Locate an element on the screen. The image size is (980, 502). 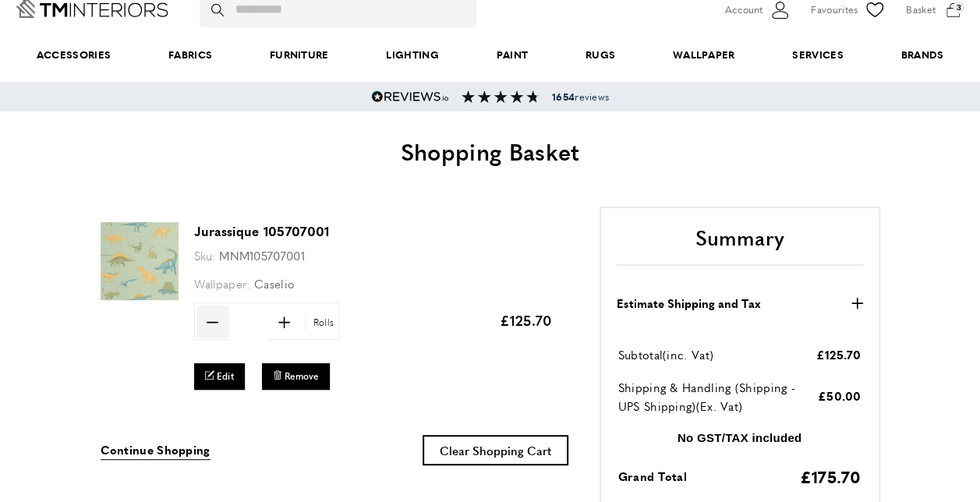
span: Caselio is located at coordinates (274, 283).